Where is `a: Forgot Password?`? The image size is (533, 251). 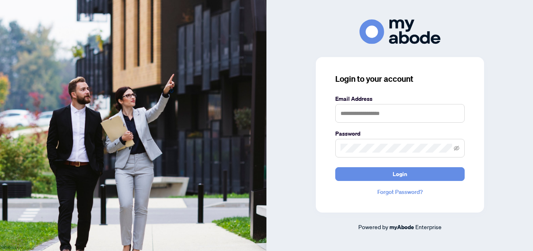 a: Forgot Password? is located at coordinates (400, 192).